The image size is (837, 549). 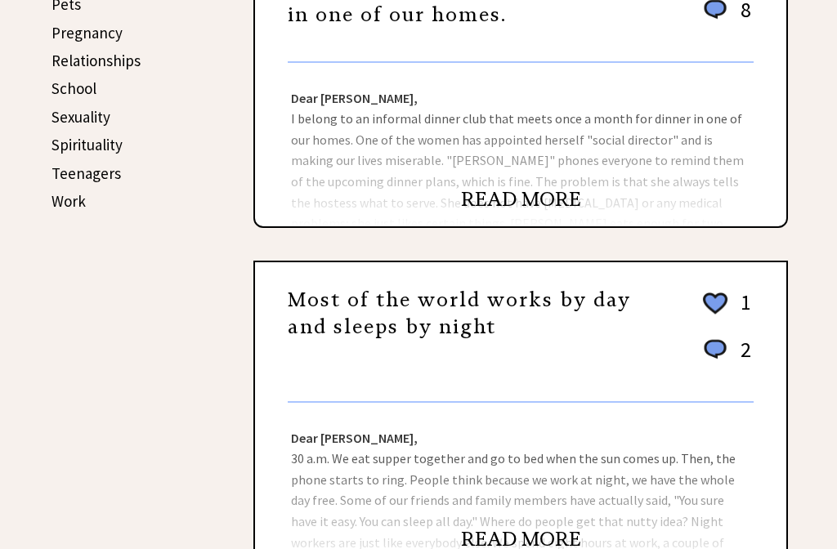 What do you see at coordinates (521, 200) in the screenshot?
I see `a: READ MORE` at bounding box center [521, 200].